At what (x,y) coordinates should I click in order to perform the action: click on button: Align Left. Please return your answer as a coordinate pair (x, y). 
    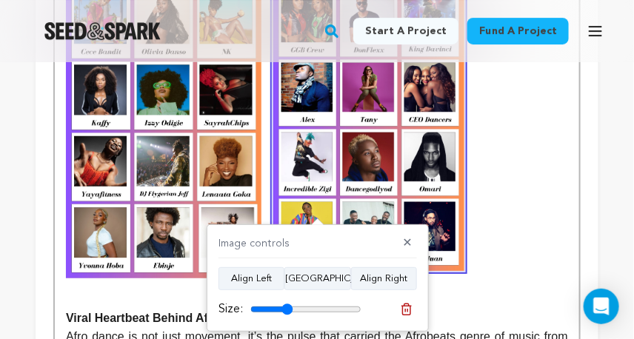
    Looking at the image, I should click on (251, 279).